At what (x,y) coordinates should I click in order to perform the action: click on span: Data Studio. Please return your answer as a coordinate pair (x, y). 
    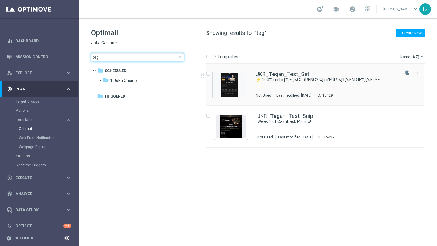
    Looking at the image, I should click on (40, 210).